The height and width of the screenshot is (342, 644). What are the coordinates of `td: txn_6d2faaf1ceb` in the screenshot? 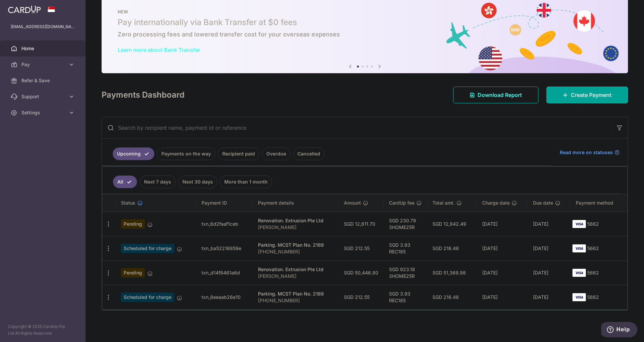 It's located at (224, 224).